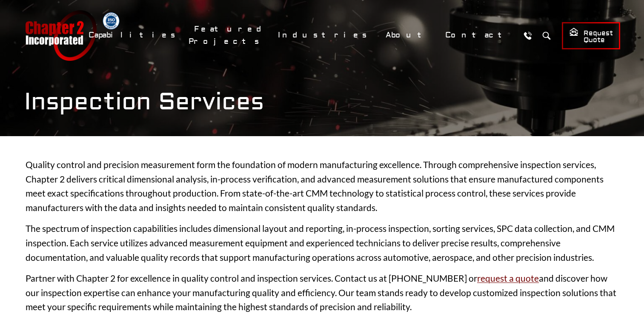 This screenshot has width=644, height=314. I want to click on a: Capabilities, so click(134, 35).